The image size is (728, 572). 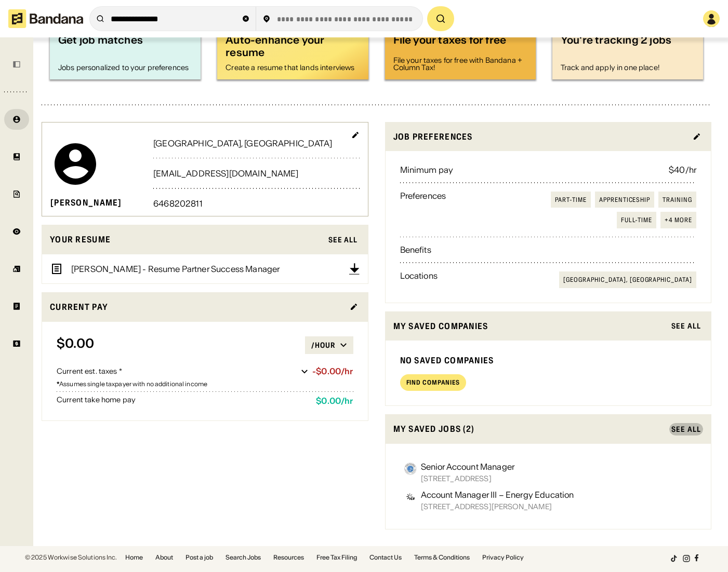 I want to click on div: Auto-enhance your resume, so click(x=293, y=46).